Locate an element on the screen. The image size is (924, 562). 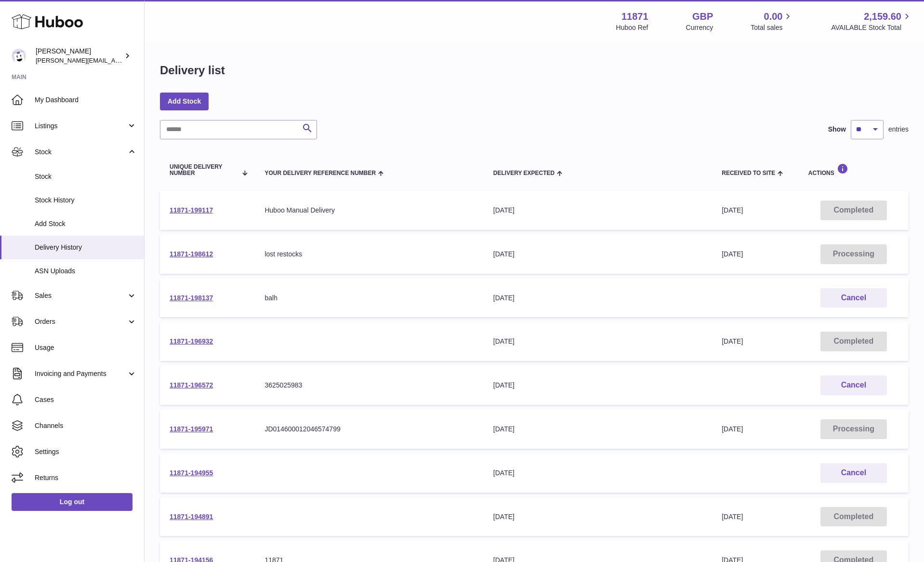
a: Log out is located at coordinates (72, 501).